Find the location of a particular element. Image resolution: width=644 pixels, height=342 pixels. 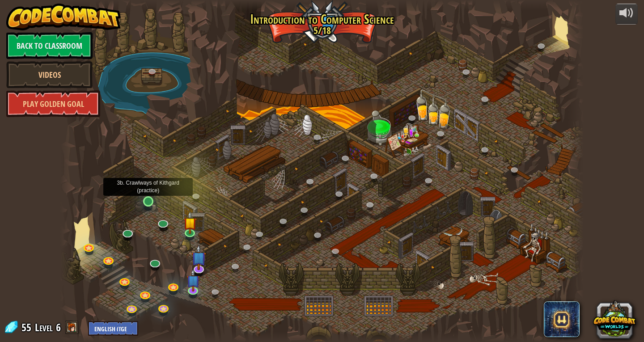

a: Play Golden Goal is located at coordinates (53, 104).